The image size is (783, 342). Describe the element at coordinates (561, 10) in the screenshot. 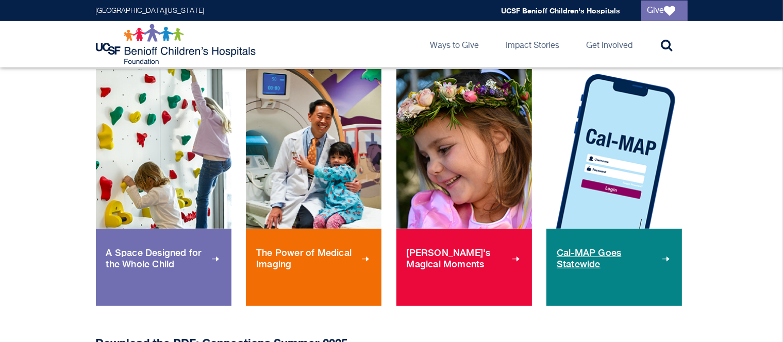

I see `a: UCSF Benioff Children's Hospitals` at that location.